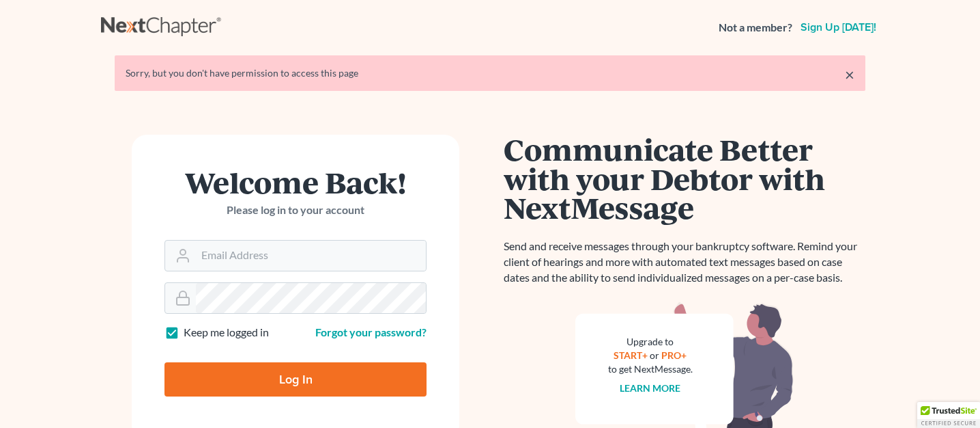  Describe the element at coordinates (296, 379) in the screenshot. I see `input: Log In` at that location.